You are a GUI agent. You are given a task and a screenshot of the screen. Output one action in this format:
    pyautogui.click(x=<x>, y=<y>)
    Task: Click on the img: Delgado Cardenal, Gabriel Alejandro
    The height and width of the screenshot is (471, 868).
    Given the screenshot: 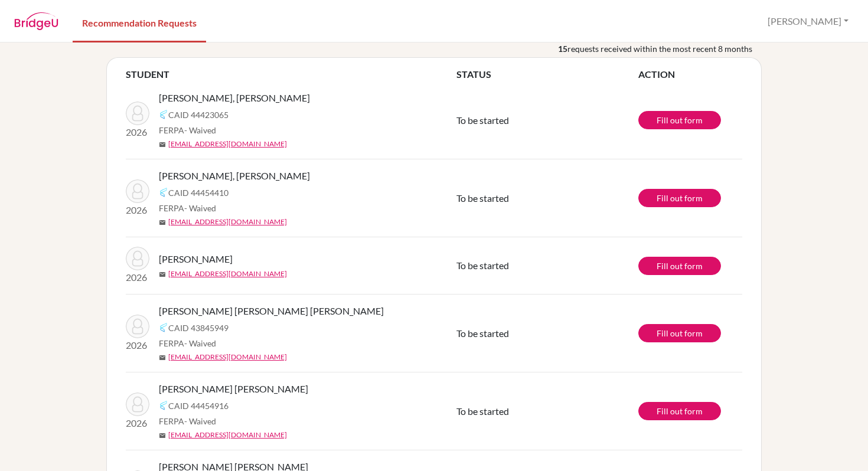 What is the action you would take?
    pyautogui.click(x=137, y=113)
    